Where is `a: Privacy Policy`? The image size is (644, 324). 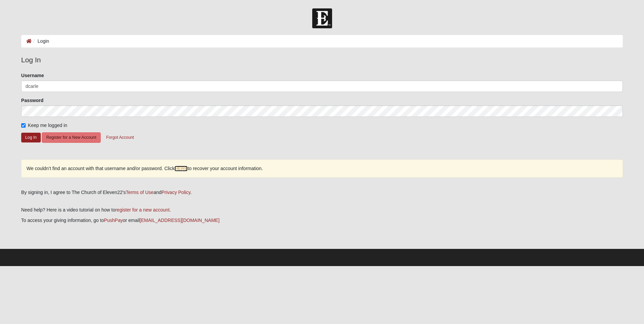 a: Privacy Policy is located at coordinates (176, 192).